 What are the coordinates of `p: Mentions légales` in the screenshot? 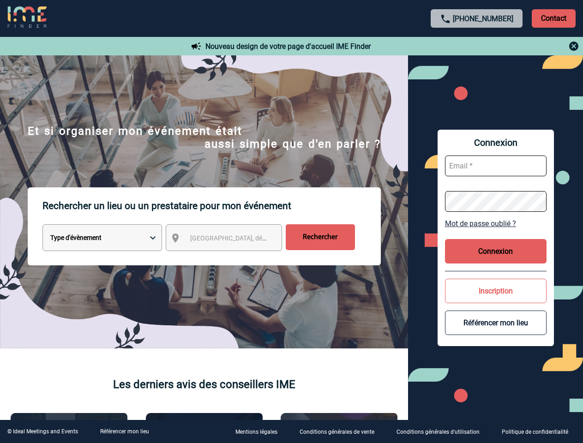 It's located at (256, 432).